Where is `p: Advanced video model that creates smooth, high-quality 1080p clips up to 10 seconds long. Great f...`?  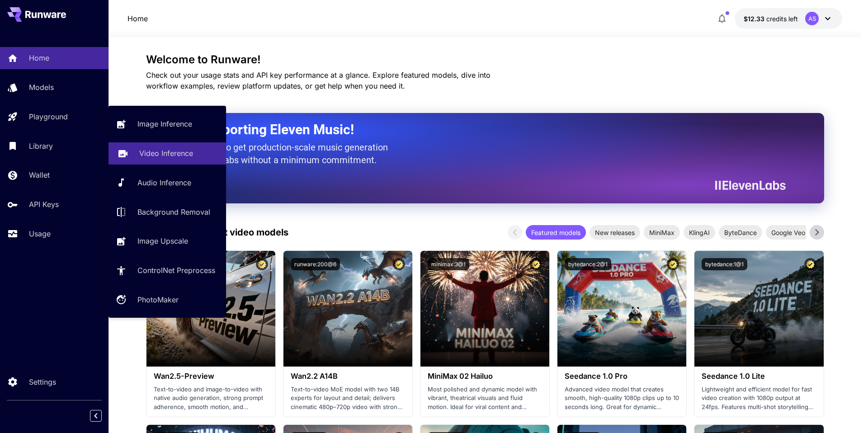
p: Advanced video model that creates smooth, high-quality 1080p clips up to 10 seconds long. Great f... is located at coordinates (622, 398).